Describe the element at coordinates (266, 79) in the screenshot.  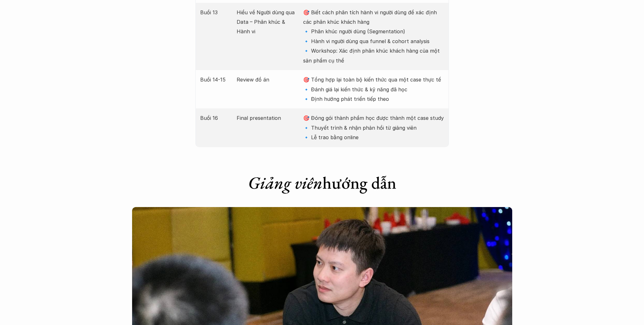
I see `p: Review đồ án` at that location.